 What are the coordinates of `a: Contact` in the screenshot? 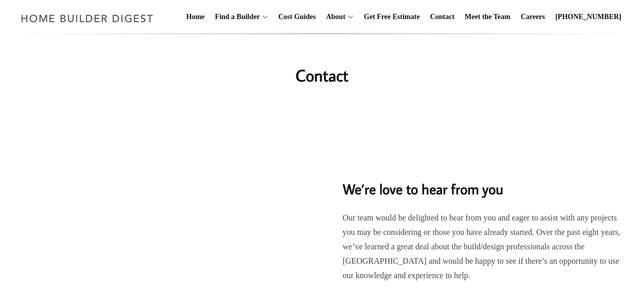 It's located at (441, 17).